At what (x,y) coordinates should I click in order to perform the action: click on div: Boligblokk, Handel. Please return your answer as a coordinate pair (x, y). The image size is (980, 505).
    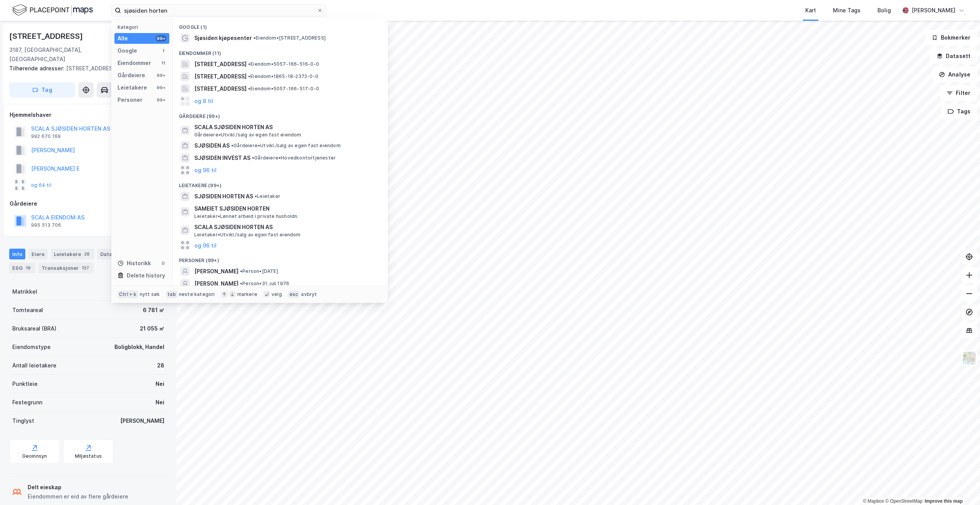
    Looking at the image, I should click on (139, 347).